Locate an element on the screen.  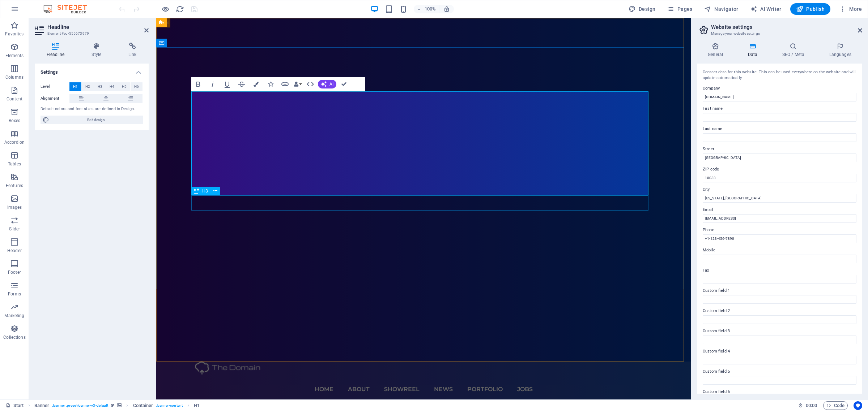
button: AI Writer is located at coordinates (765, 9).